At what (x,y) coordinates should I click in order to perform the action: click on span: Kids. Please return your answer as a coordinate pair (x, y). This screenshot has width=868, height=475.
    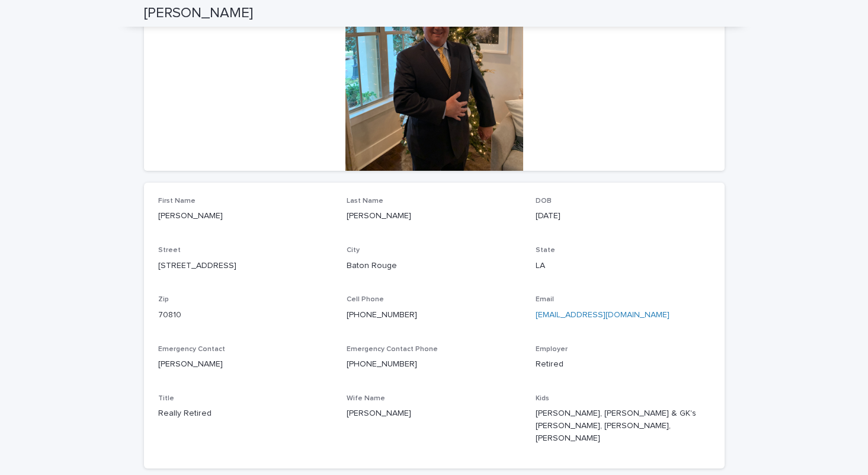
    Looking at the image, I should click on (542, 399).